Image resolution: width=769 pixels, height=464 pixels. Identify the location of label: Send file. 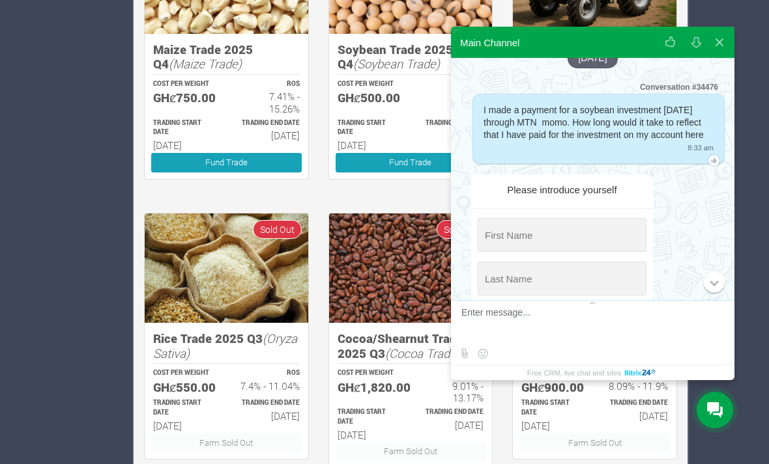
(464, 353).